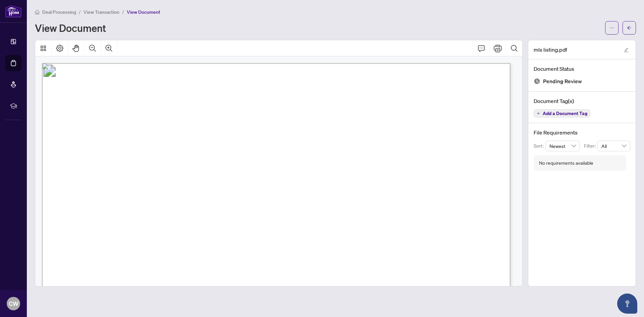 The width and height of the screenshot is (644, 317). What do you see at coordinates (14, 11) in the screenshot?
I see `img: logo` at bounding box center [14, 11].